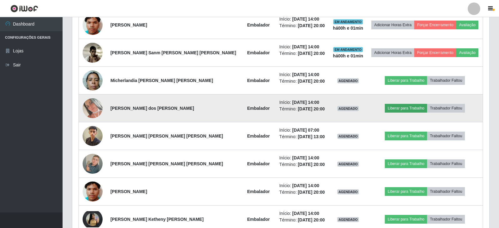 Image resolution: width=499 pixels, height=228 pixels. What do you see at coordinates (93, 220) in the screenshot?
I see `img: 1753309762541.jpeg` at bounding box center [93, 220].